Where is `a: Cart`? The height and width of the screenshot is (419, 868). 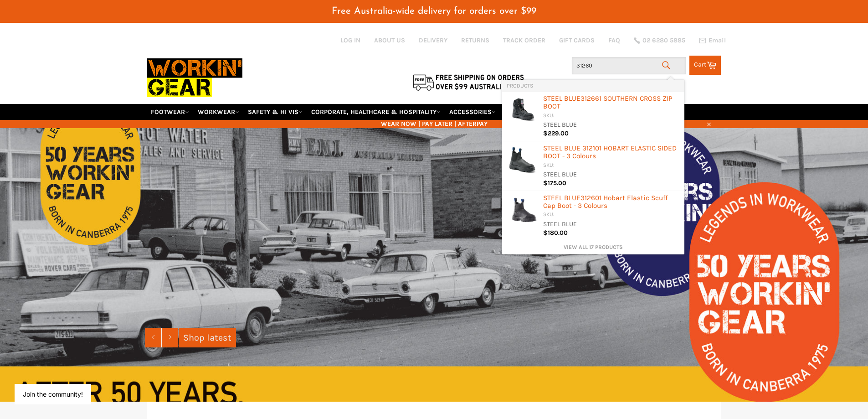
a: Cart is located at coordinates (705, 65).